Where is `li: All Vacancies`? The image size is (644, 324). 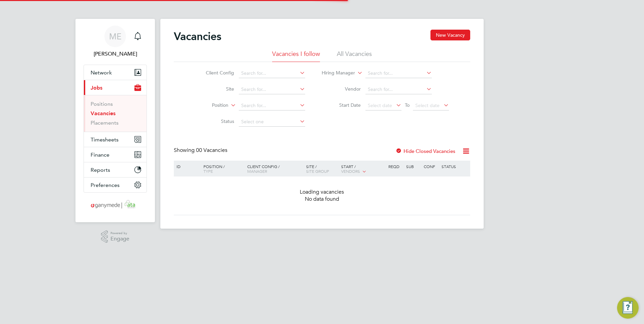 li: All Vacancies is located at coordinates (354, 56).